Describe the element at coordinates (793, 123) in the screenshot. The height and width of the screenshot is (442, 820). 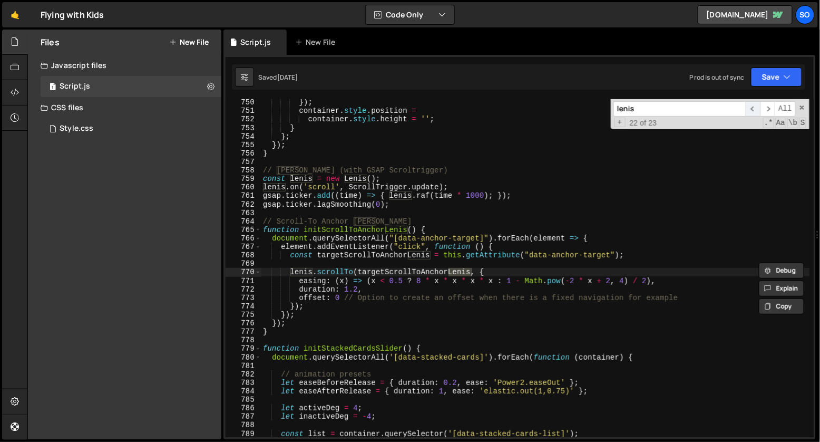
I see `span: Whole Word Search` at that location.